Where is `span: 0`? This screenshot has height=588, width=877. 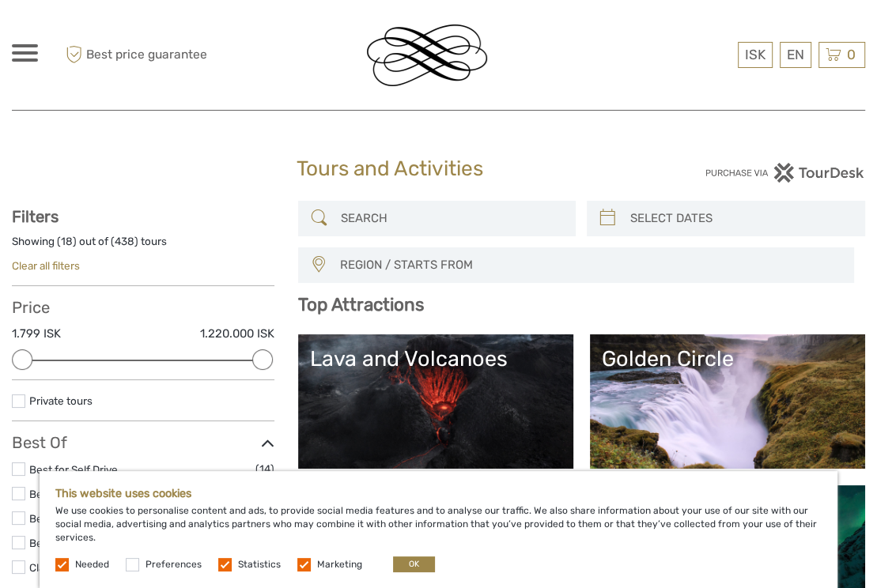 span: 0 is located at coordinates (850, 55).